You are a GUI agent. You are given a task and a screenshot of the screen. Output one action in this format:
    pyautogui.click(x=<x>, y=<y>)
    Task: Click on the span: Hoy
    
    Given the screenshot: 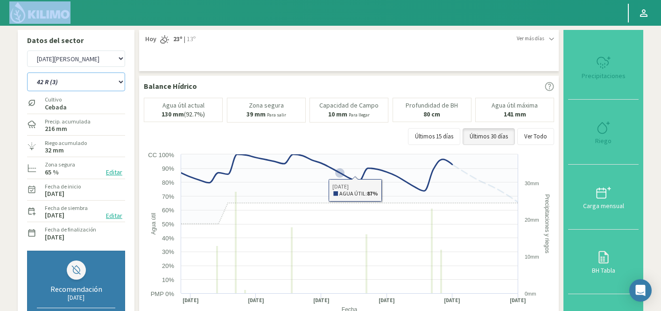 What is the action you would take?
    pyautogui.click(x=150, y=39)
    